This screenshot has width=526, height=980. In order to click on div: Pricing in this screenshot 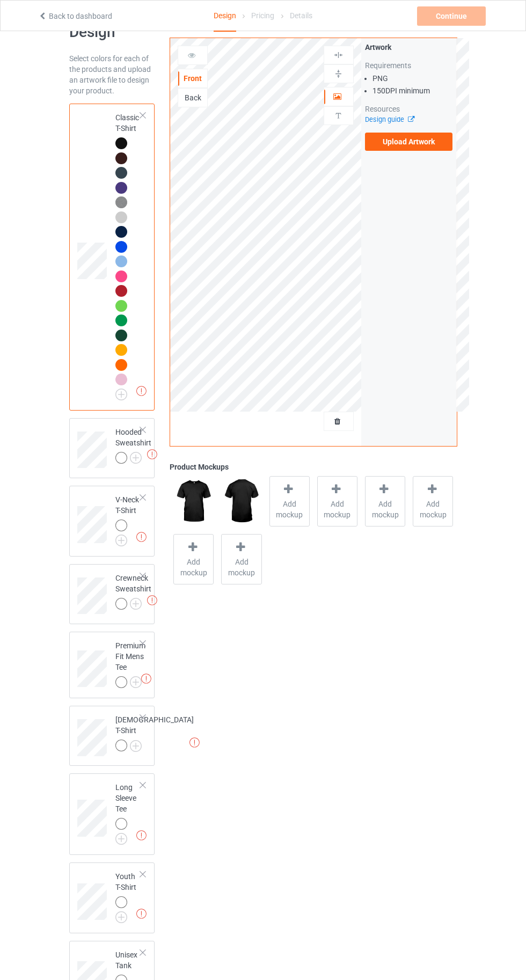, I will do `click(263, 16)`.